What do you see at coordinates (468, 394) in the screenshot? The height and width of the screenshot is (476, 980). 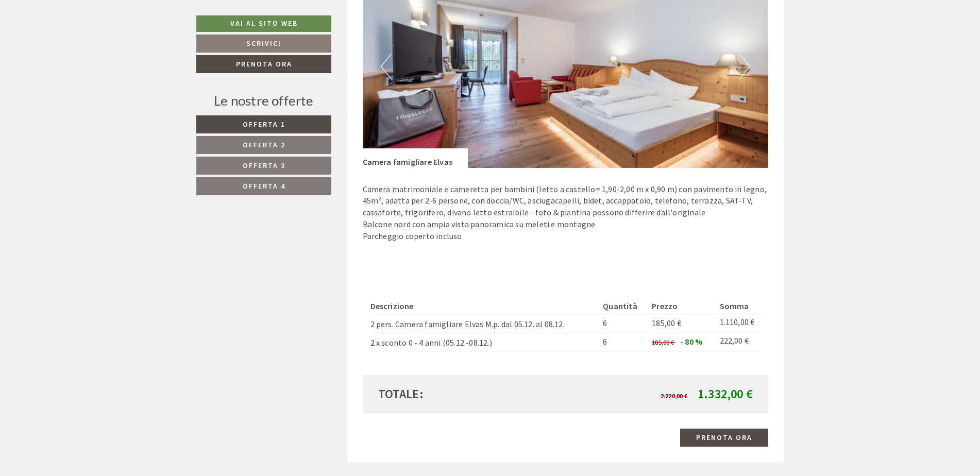 I see `div: Totale:` at bounding box center [468, 394].